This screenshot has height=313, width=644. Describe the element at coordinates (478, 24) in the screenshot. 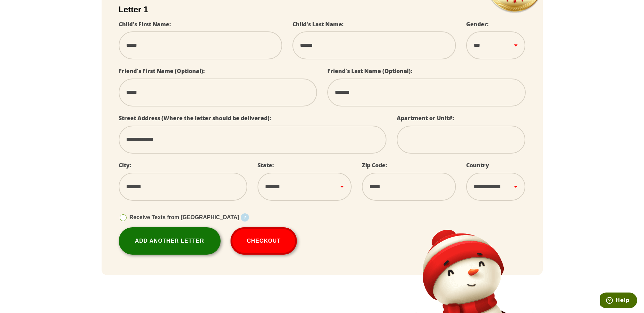

I see `label: Gender:` at that location.